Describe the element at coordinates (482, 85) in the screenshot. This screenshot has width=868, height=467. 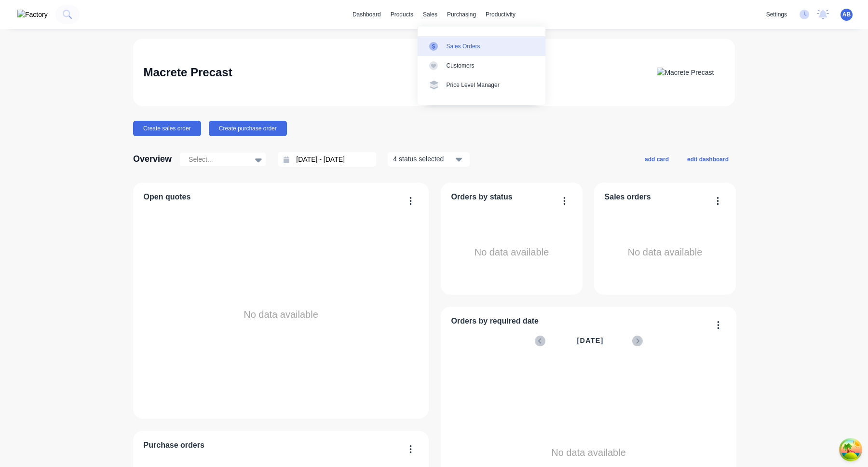
I see `a: Price Level Manager` at that location.